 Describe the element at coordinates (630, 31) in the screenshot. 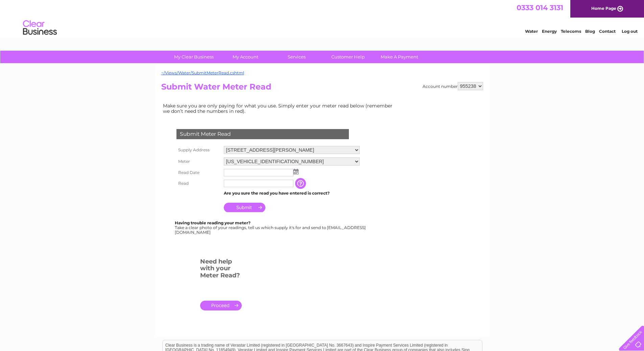

I see `a: Log out` at that location.